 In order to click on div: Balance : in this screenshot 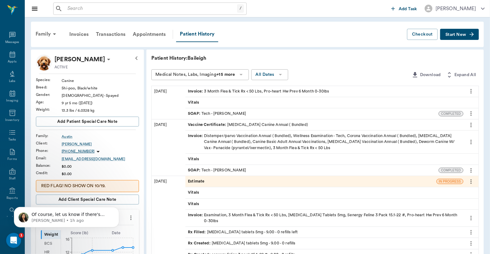, I will do `click(49, 165)`.